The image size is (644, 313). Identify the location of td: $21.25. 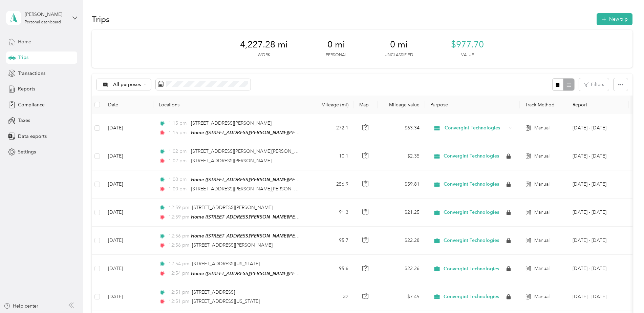
(401, 212).